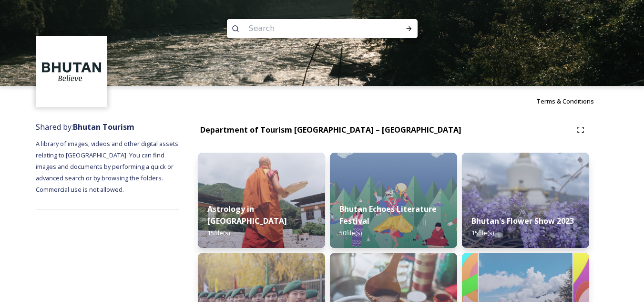 This screenshot has height=302, width=644. What do you see at coordinates (85, 127) in the screenshot?
I see `span: Shared by:` at bounding box center [85, 127].